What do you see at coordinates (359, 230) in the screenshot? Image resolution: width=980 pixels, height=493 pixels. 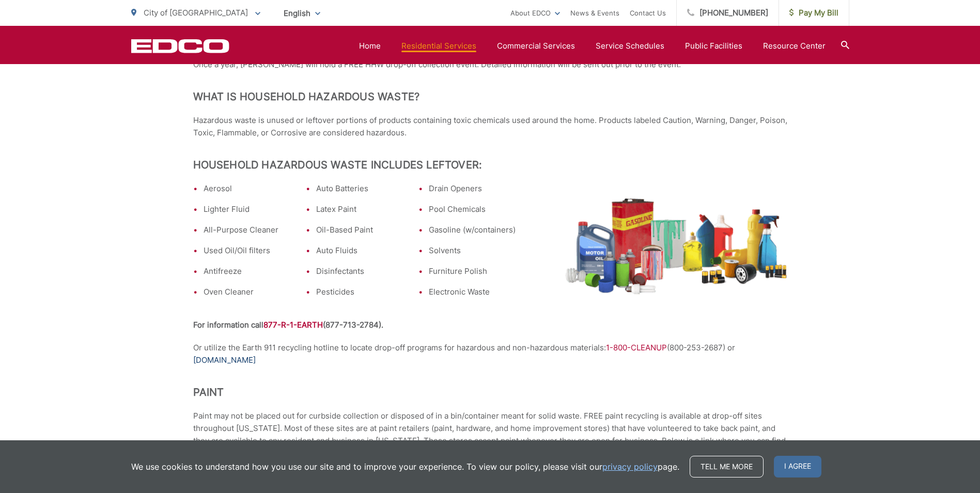 I see `li: Oil-Based Paint` at bounding box center [359, 230].